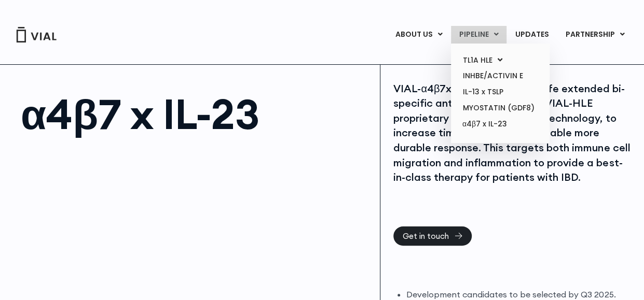  What do you see at coordinates (595, 35) in the screenshot?
I see `a: PARTNERSHIPMenu Toggle` at bounding box center [595, 35].